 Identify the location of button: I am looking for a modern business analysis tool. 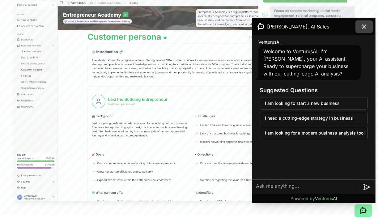
(314, 133).